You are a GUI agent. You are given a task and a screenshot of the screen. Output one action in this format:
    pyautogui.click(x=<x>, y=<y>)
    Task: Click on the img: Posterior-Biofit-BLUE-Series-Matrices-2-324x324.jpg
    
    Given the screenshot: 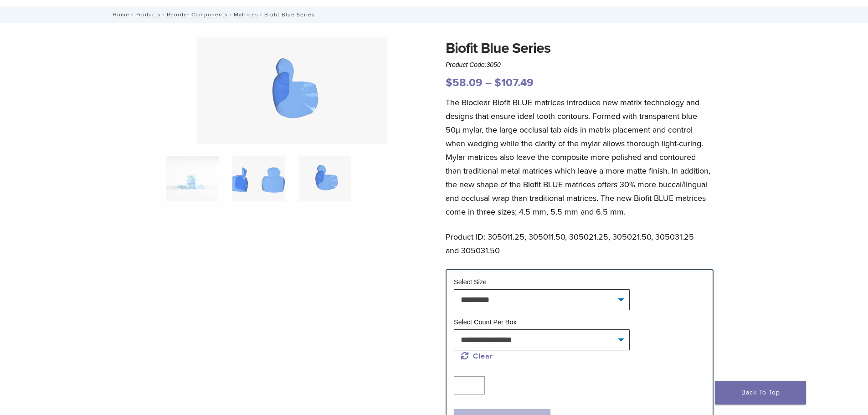 What is the action you would take?
    pyautogui.click(x=193, y=178)
    